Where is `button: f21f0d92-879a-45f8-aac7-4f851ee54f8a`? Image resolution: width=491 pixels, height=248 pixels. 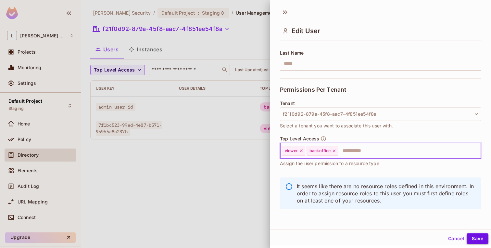 button: f21f0d92-879a-45f8-aac7-4f851ee54f8a is located at coordinates (381, 114).